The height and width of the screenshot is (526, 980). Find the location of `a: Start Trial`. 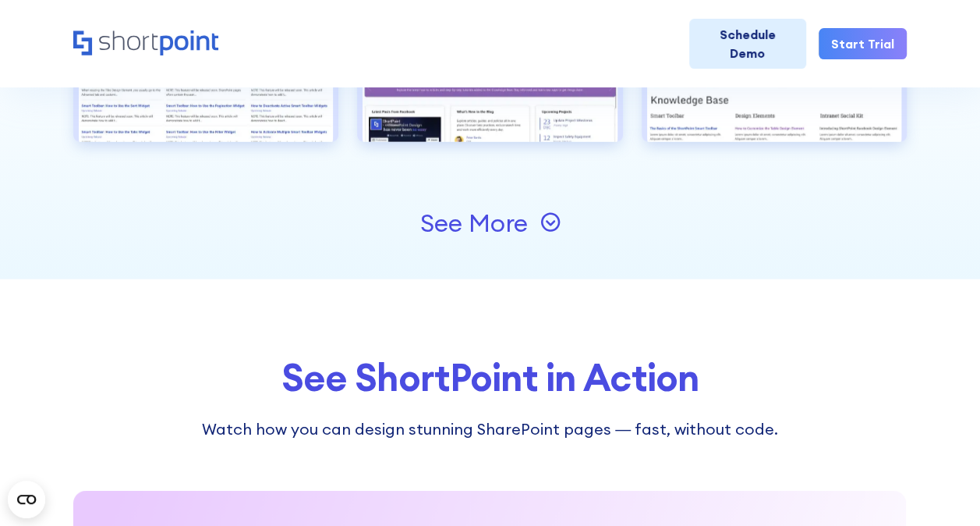

a: Start Trial is located at coordinates (862, 44).